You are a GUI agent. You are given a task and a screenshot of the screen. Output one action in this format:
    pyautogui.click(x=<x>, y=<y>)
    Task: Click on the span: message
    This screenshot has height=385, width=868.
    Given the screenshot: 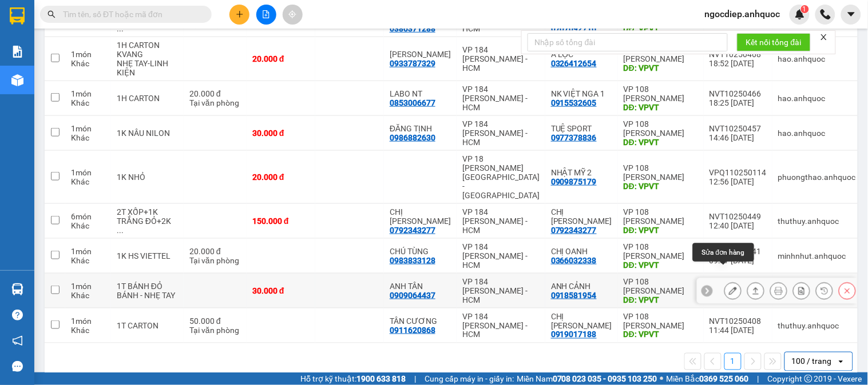 What is the action you would take?
    pyautogui.click(x=17, y=366)
    